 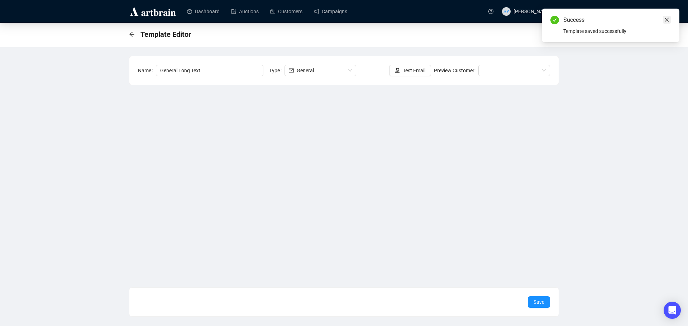 What do you see at coordinates (147, 71) in the screenshot?
I see `label: Name` at bounding box center [147, 71].